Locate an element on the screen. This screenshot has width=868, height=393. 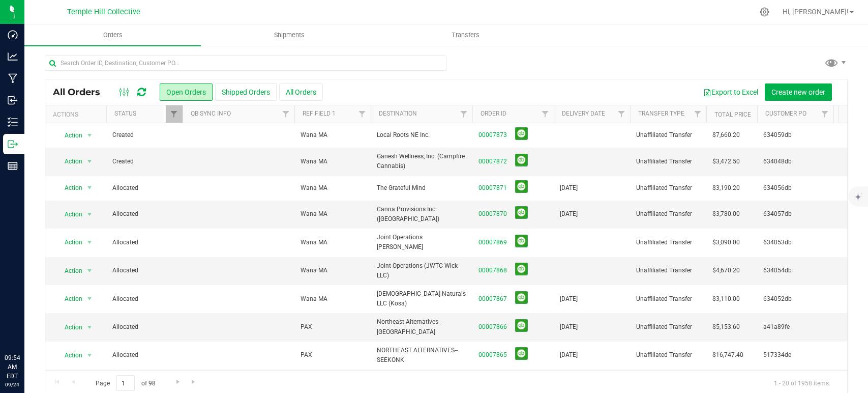
span: 634052db is located at coordinates (795, 298).